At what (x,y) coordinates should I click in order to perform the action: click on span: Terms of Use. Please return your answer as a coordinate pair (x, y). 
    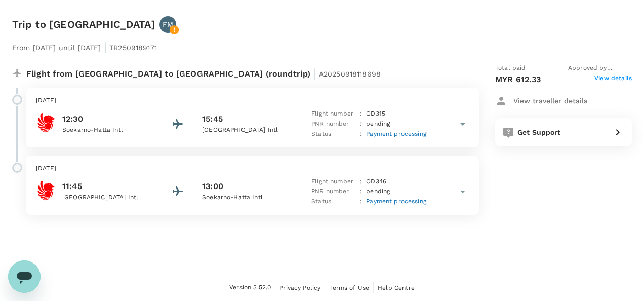
    Looking at the image, I should click on (349, 288).